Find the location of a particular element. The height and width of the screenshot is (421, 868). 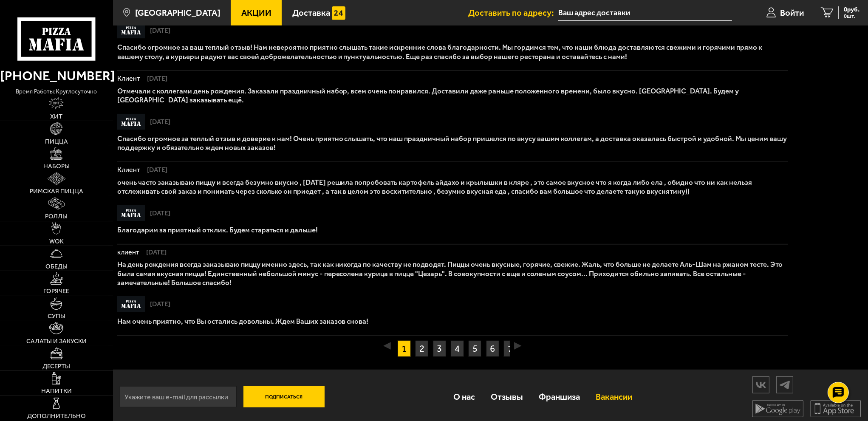

span: Римская пицца is located at coordinates (57, 191).